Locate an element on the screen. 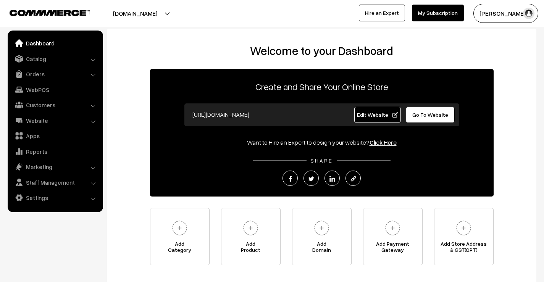 Image resolution: width=544 pixels, height=282 pixels. a: Add PaymentGateway is located at coordinates (393, 237).